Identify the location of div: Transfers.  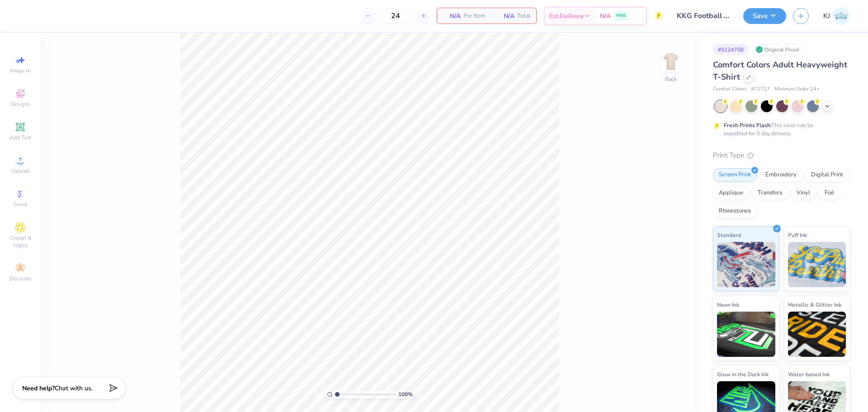
(770, 193).